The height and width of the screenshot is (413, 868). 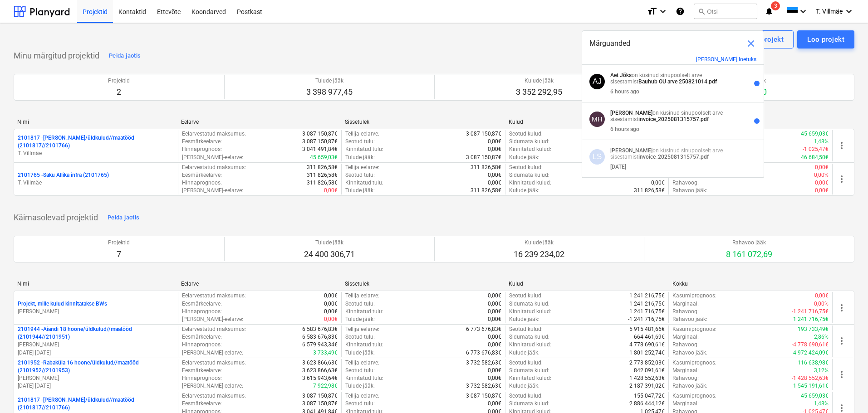 I want to click on p: 5 915 481,66€, so click(x=647, y=329).